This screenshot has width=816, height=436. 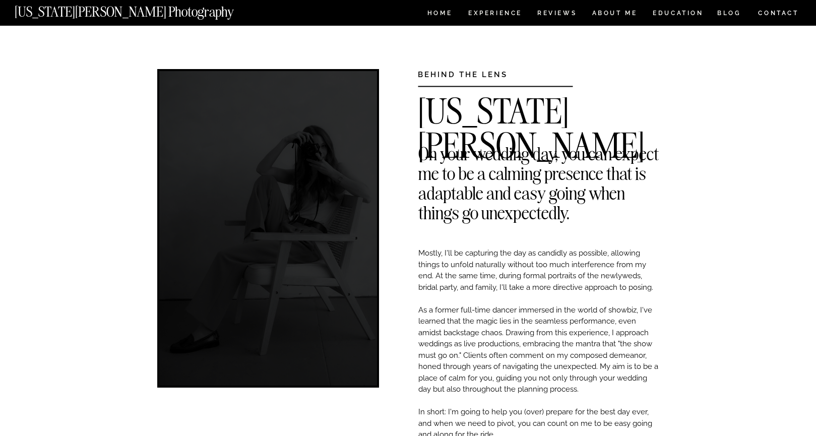 What do you see at coordinates (779, 13) in the screenshot?
I see `nav: CONTACT` at bounding box center [779, 13].